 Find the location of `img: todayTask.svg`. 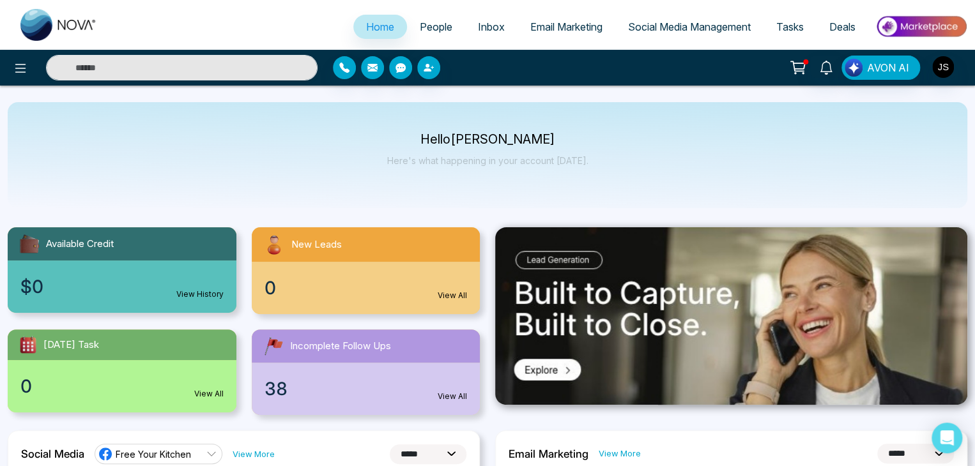

img: todayTask.svg is located at coordinates (28, 345).